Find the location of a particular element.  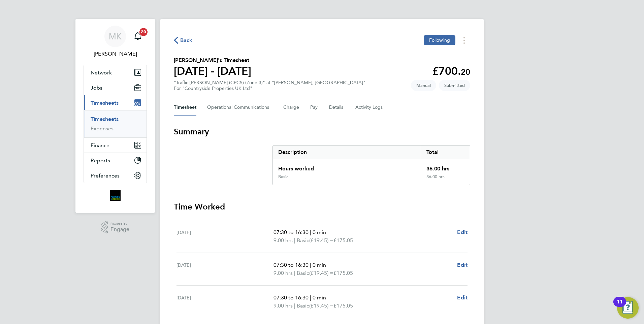

button: Following is located at coordinates (440, 40).